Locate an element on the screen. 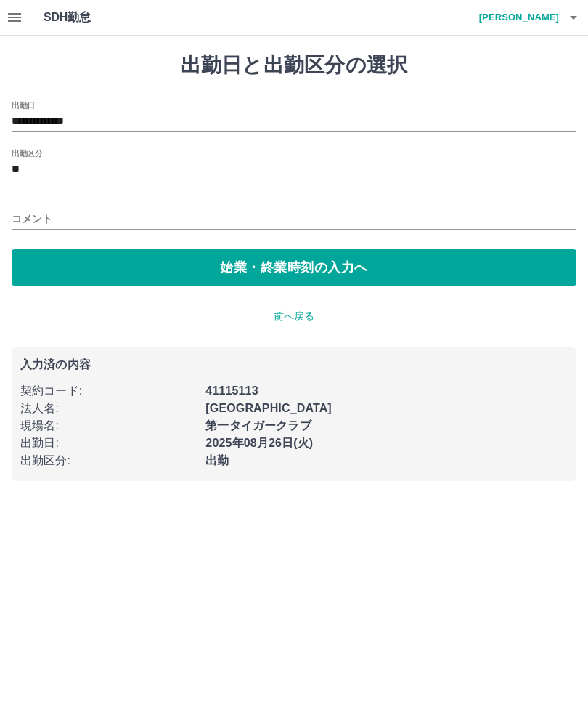 The width and height of the screenshot is (588, 710). b: 41115113 is located at coordinates (232, 390).